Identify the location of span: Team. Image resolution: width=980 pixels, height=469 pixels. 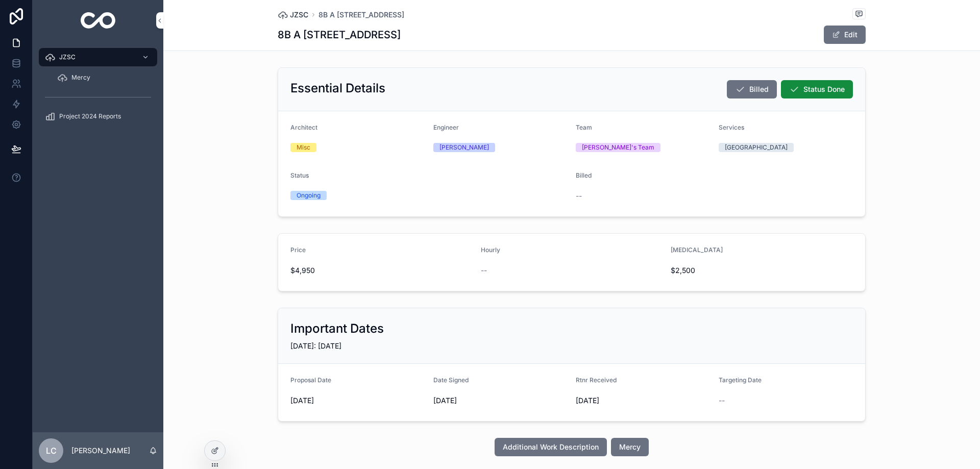
(584, 127).